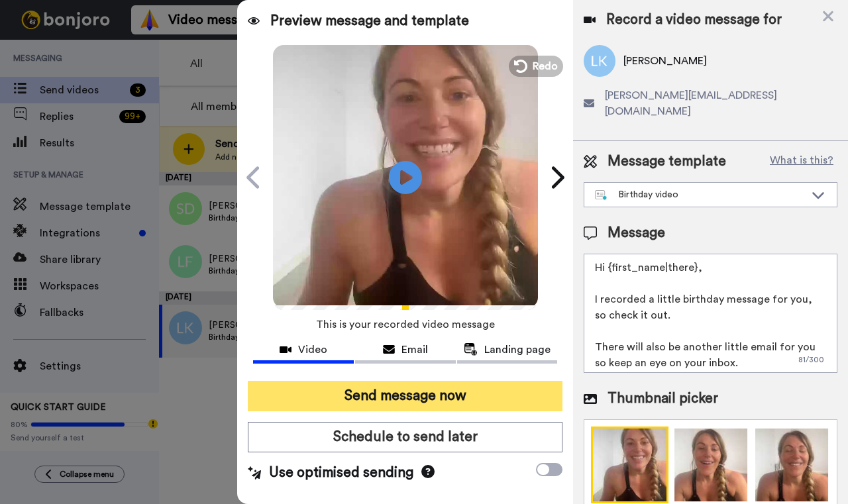 This screenshot has width=848, height=504. I want to click on span: Message template, so click(667, 161).